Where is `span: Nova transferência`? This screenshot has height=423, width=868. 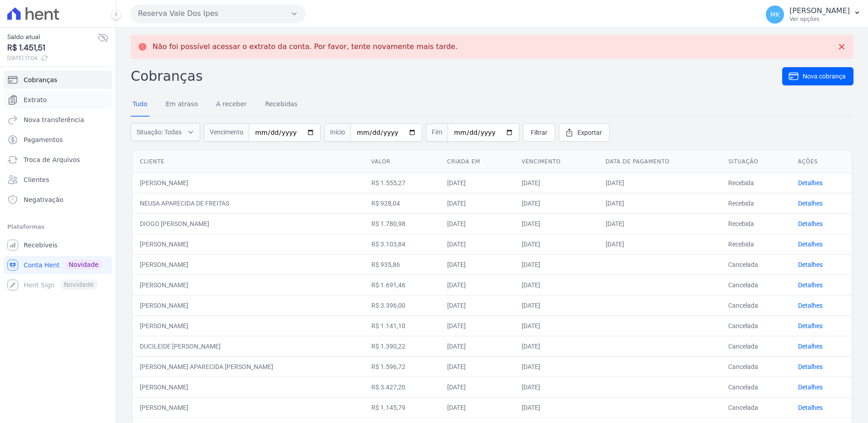 span: Nova transferência is located at coordinates (54, 120).